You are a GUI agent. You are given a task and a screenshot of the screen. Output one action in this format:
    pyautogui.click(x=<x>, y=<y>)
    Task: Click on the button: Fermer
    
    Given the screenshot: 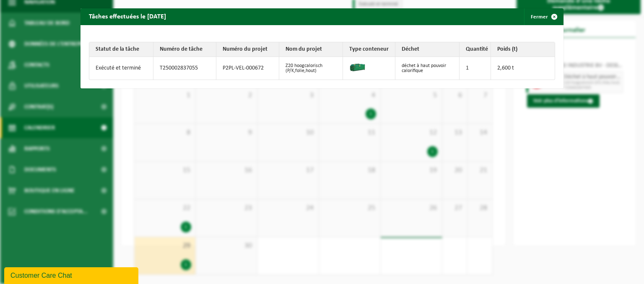 What is the action you would take?
    pyautogui.click(x=543, y=17)
    